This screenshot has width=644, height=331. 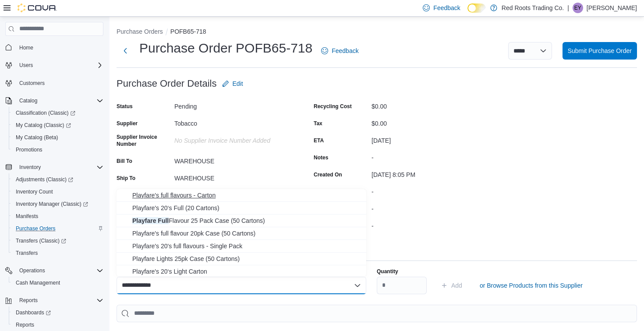 What do you see at coordinates (125, 51) in the screenshot?
I see `button: Next` at bounding box center [125, 51].